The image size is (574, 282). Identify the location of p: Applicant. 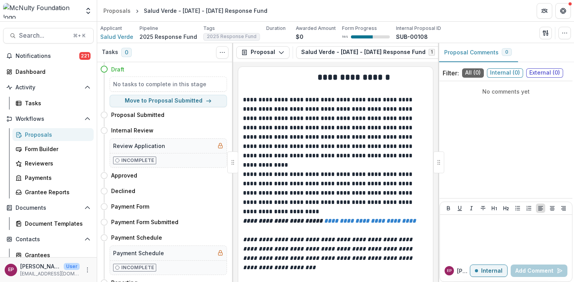
(111, 28).